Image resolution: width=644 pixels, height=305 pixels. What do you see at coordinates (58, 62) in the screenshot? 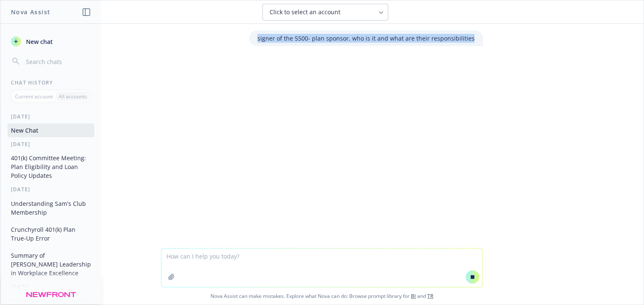
I see `input: Search chats` at bounding box center [58, 62].